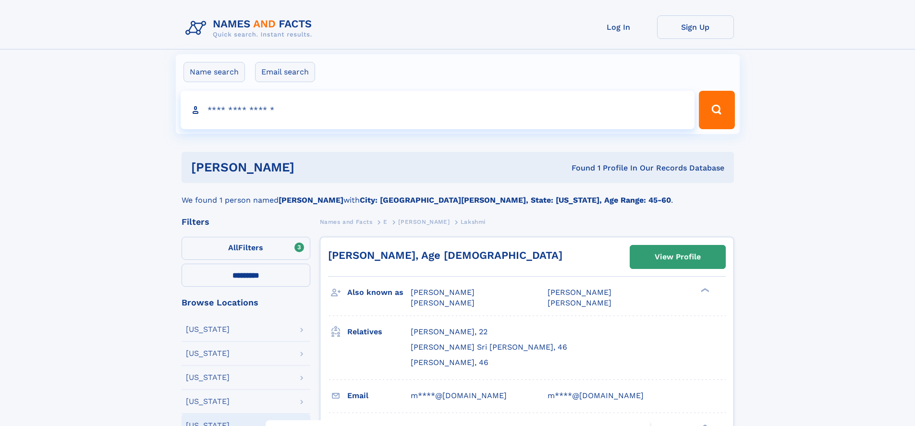 The height and width of the screenshot is (426, 915). Describe the element at coordinates (385, 222) in the screenshot. I see `span: E` at that location.